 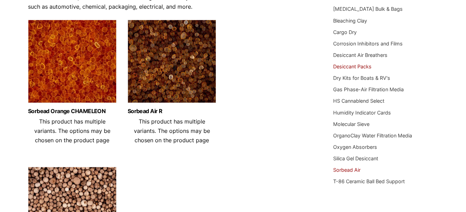 What do you see at coordinates (359, 100) in the screenshot?
I see `a: HS Cannablend Select` at bounding box center [359, 100].